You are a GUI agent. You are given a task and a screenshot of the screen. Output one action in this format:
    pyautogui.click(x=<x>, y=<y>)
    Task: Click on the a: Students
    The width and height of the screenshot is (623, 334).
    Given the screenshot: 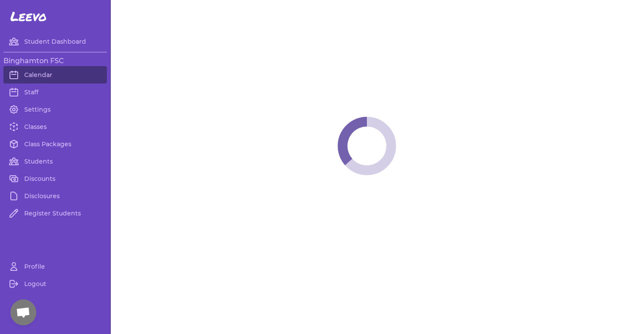 What is the action you would take?
    pyautogui.click(x=55, y=161)
    